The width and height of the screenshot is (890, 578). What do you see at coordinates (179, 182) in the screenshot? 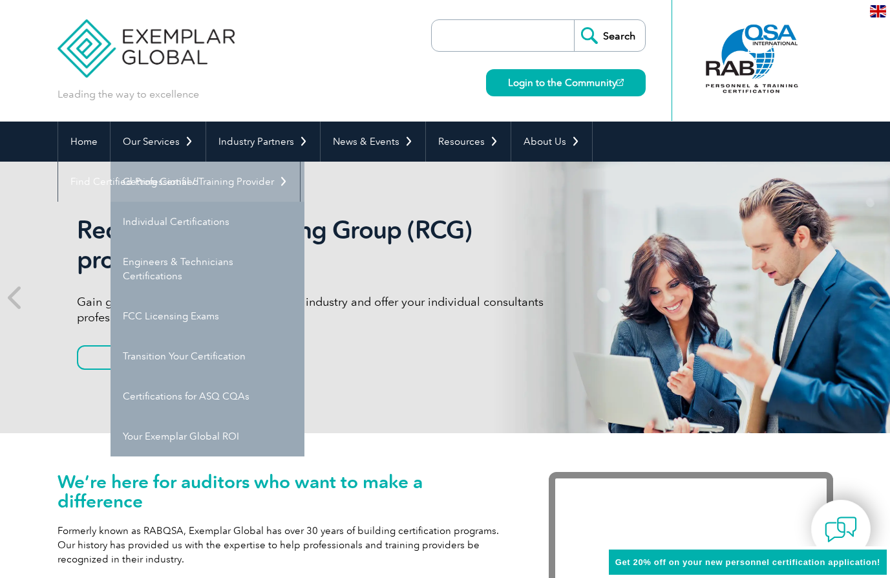
I see `a: Find Certified Professional / Training Provider` at bounding box center [179, 182].